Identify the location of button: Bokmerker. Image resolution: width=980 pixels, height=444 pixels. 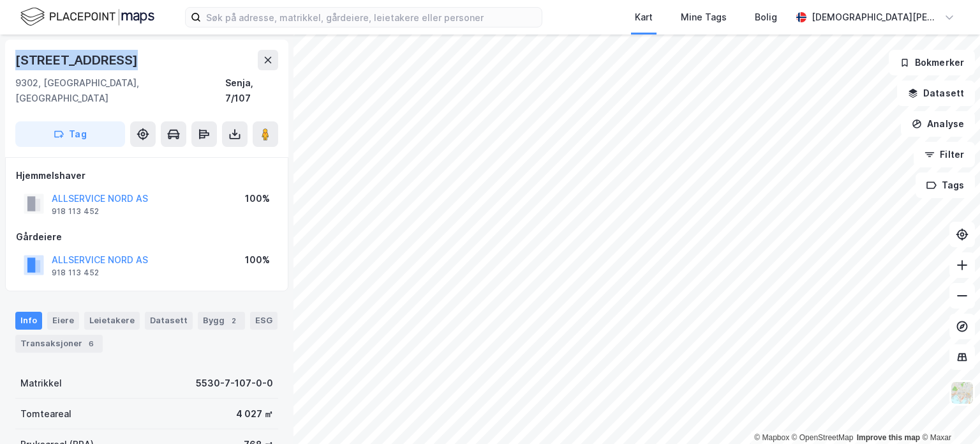
(932, 63).